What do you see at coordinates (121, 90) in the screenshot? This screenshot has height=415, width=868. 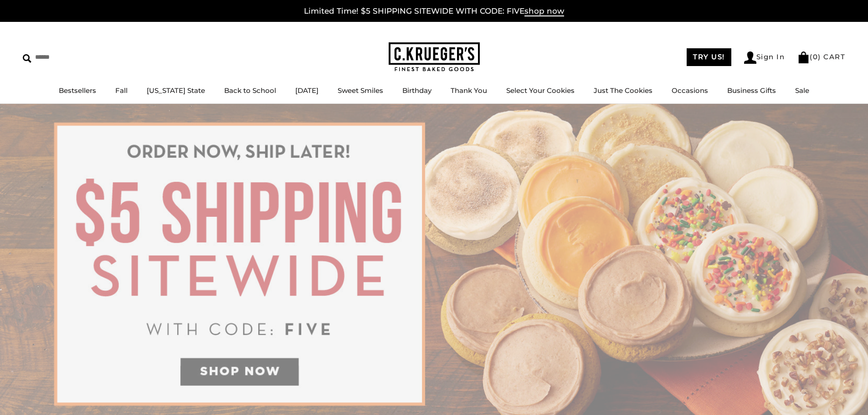 I see `a: Fall` at bounding box center [121, 90].